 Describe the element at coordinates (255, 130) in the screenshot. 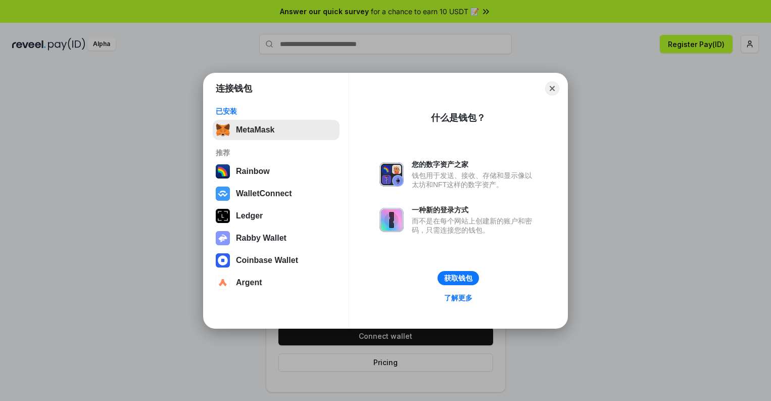

I see `div: MetaMask` at that location.